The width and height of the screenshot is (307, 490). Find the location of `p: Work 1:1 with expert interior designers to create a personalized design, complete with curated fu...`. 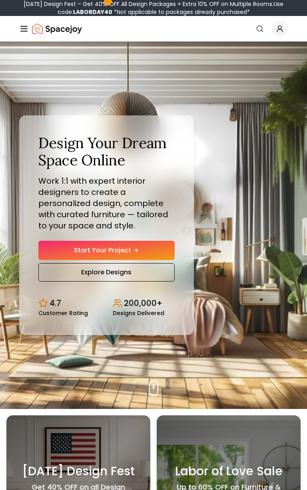

p: Work 1:1 with expert interior designers to create a personalized design, complete with curated fu... is located at coordinates (106, 203).